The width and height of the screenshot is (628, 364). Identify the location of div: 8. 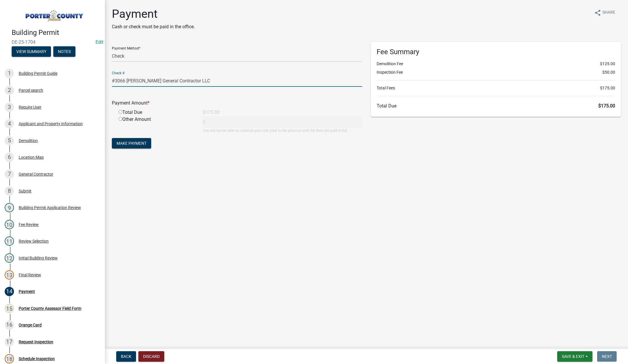
(9, 191).